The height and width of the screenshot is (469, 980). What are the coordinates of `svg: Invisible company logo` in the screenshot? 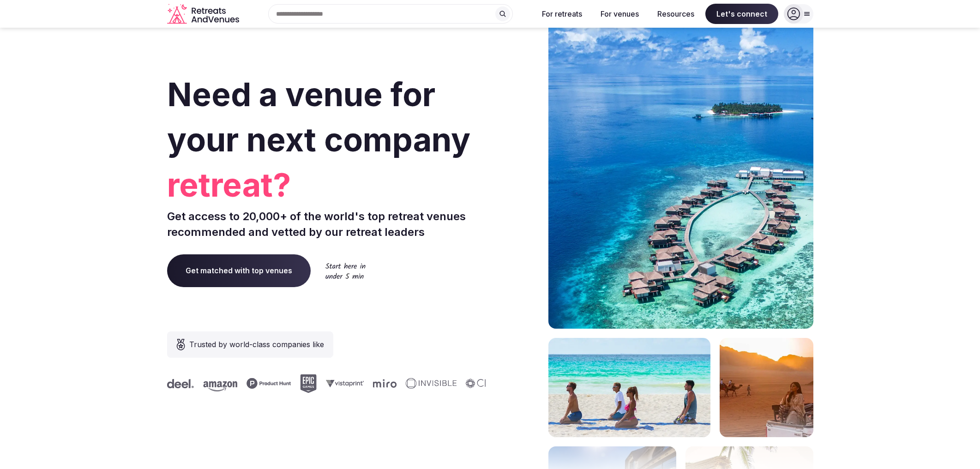 It's located at (426, 383).